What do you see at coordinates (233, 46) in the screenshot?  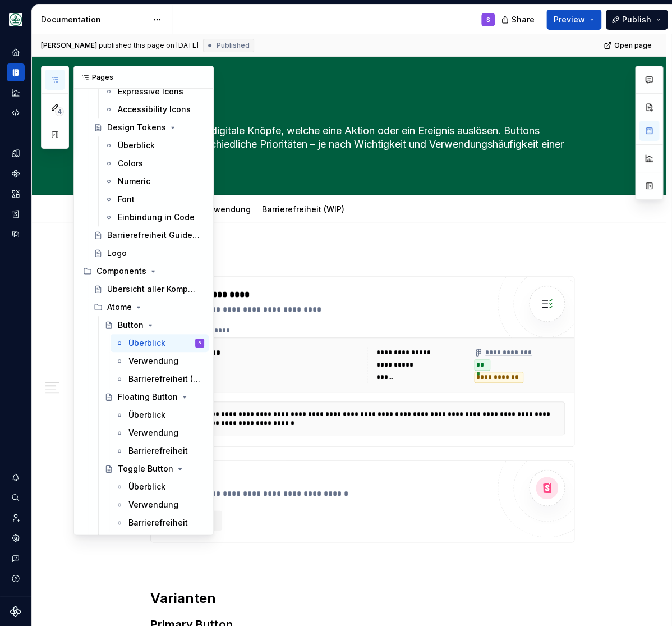 I see `span: Published` at bounding box center [233, 46].